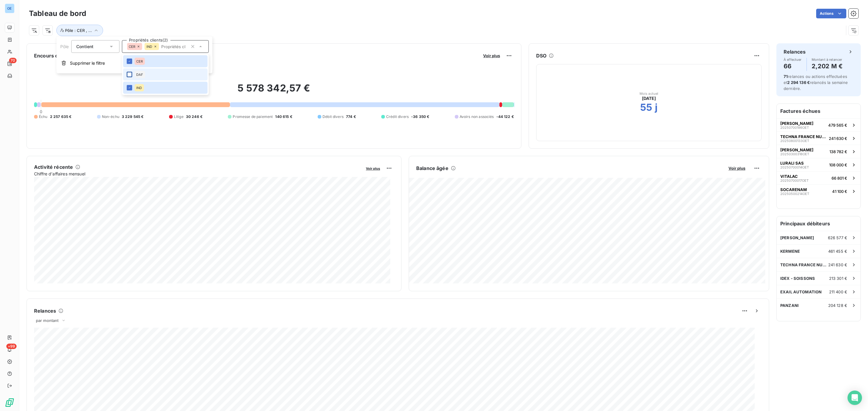 This screenshot has height=411, width=868. What do you see at coordinates (53, 167) in the screenshot?
I see `h6: Activité récente` at bounding box center [53, 167].